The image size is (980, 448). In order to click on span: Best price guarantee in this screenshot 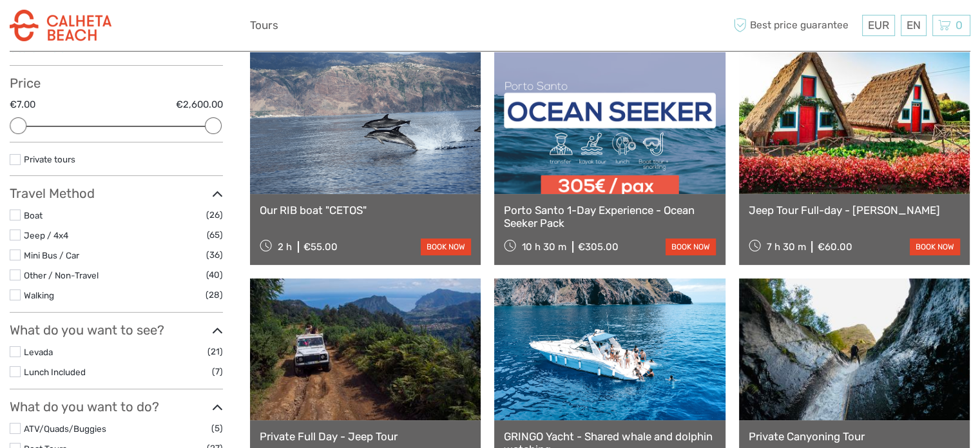, I will do `click(795, 25)`.